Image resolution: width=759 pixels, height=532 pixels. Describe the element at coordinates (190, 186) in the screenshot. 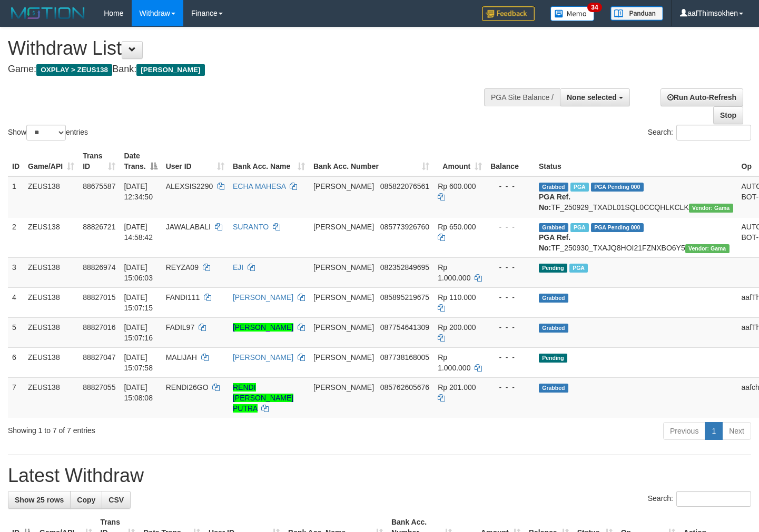

I see `span: ALEXSIS2290` at that location.